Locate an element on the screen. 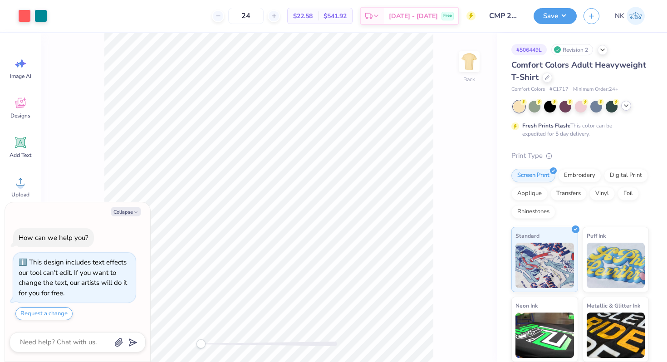 This screenshot has height=362, width=667. span: Comfort Colors is located at coordinates (528, 89).